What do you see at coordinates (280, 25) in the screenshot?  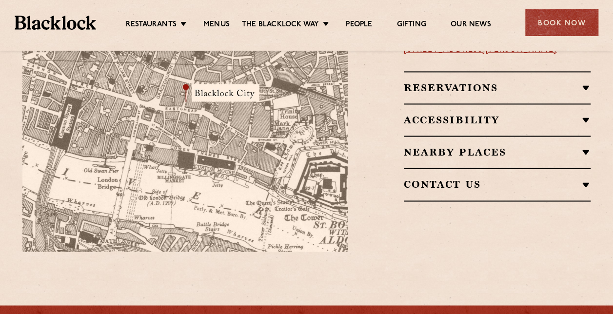 I see `a: The Blacklock Way` at bounding box center [280, 25].